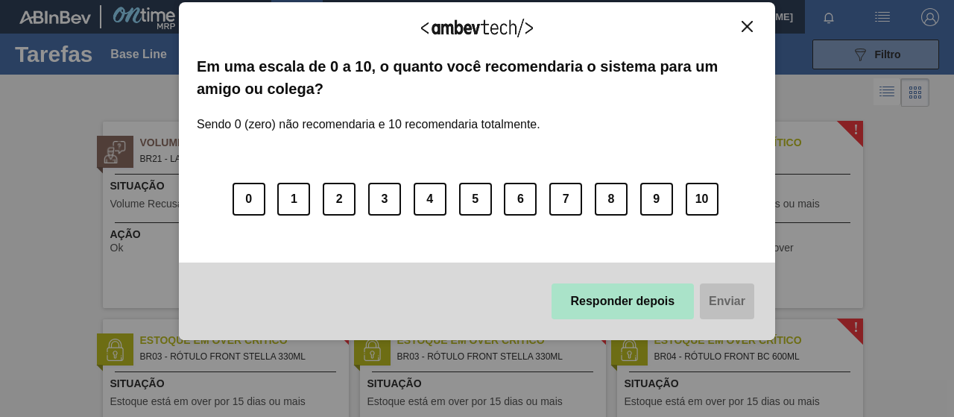  I want to click on label: Em uma escala de 0 a 10, o quanto você recomendaria o sistema para um amigo ou colega?, so click(477, 78).